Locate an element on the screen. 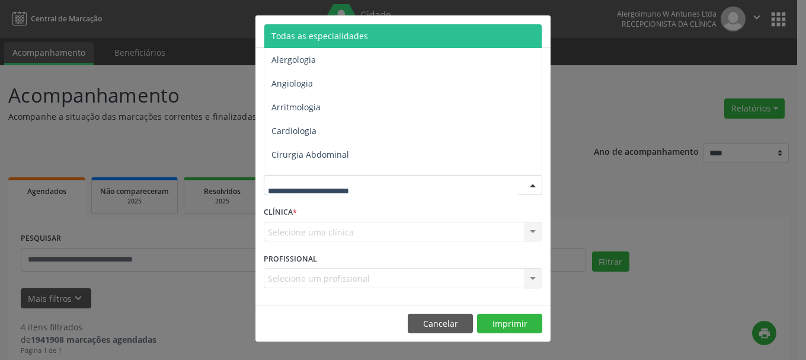 The height and width of the screenshot is (360, 806). span: Todas as especialidades is located at coordinates (320, 36).